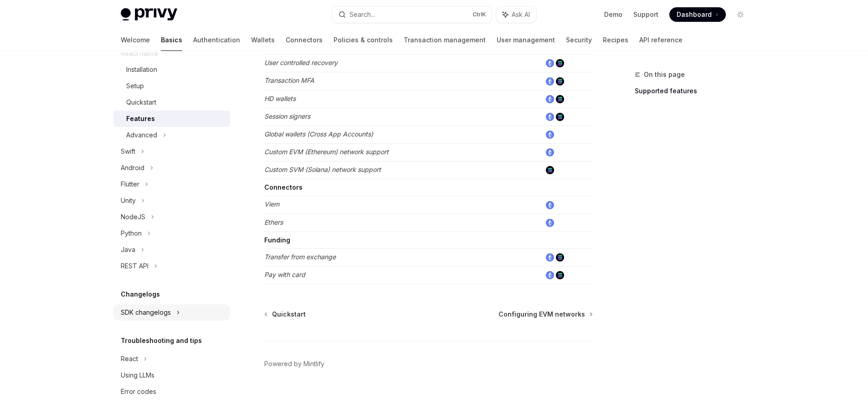 The image size is (868, 418). I want to click on em: Pay with card, so click(285, 275).